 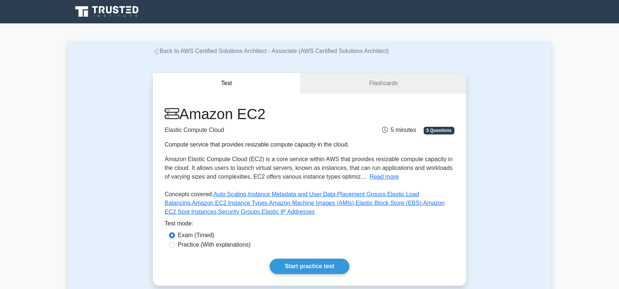 What do you see at coordinates (196, 236) in the screenshot?
I see `label: Exam (Timed)` at bounding box center [196, 236].